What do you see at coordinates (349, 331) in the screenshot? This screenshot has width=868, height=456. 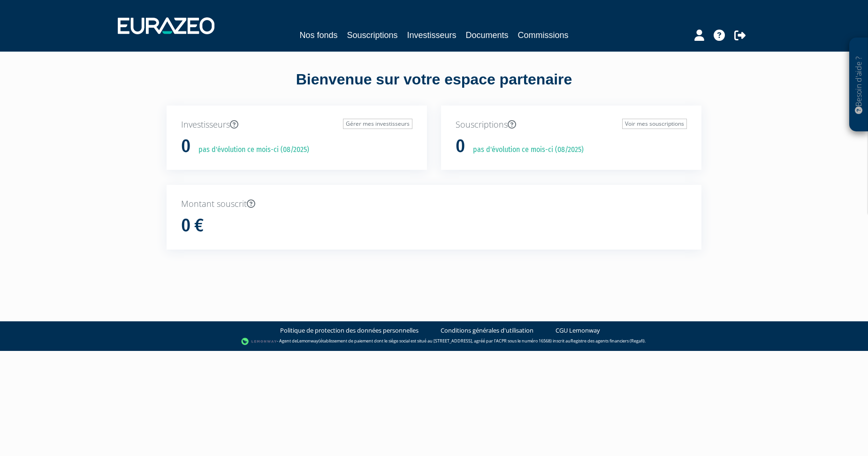 I see `a: Politique de protection des données personnelles` at bounding box center [349, 331].